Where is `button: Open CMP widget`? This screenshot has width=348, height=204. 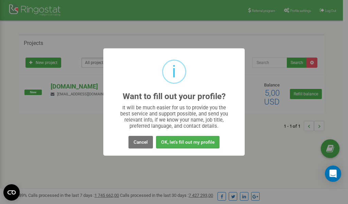
button: Open CMP widget is located at coordinates (12, 192).